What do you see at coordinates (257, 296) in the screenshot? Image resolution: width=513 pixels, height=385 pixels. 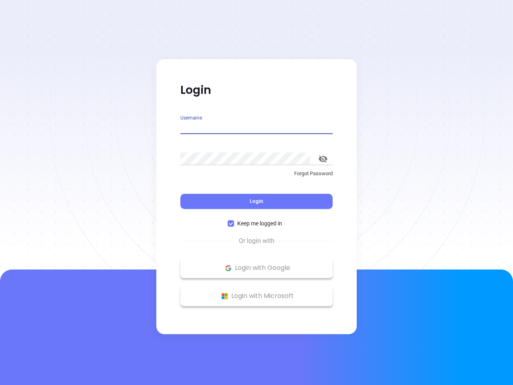 I see `button: Microsoft Logo Login with Microsoft` at bounding box center [257, 296].